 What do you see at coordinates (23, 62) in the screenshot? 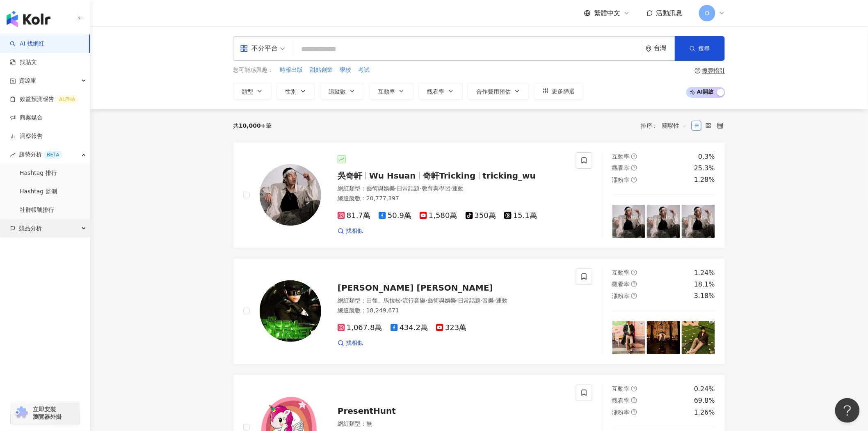
I see `a: 找貼文` at bounding box center [23, 62].